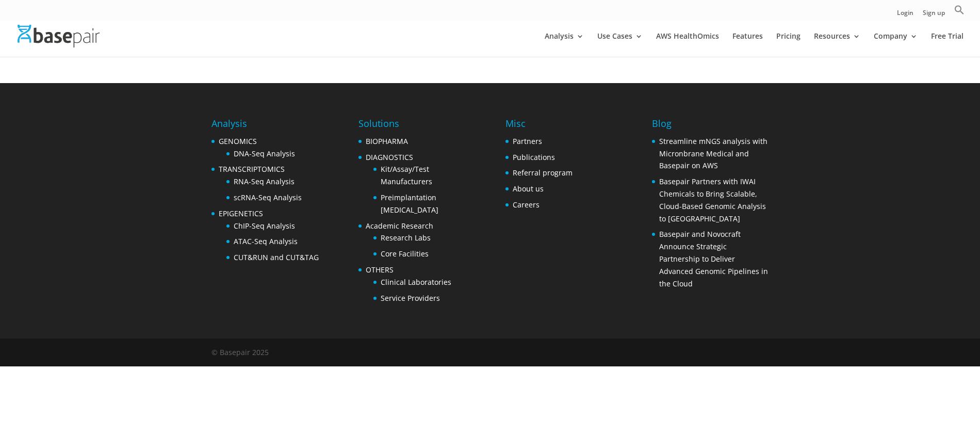 The width and height of the screenshot is (980, 434). I want to click on h4: Analysis, so click(265, 126).